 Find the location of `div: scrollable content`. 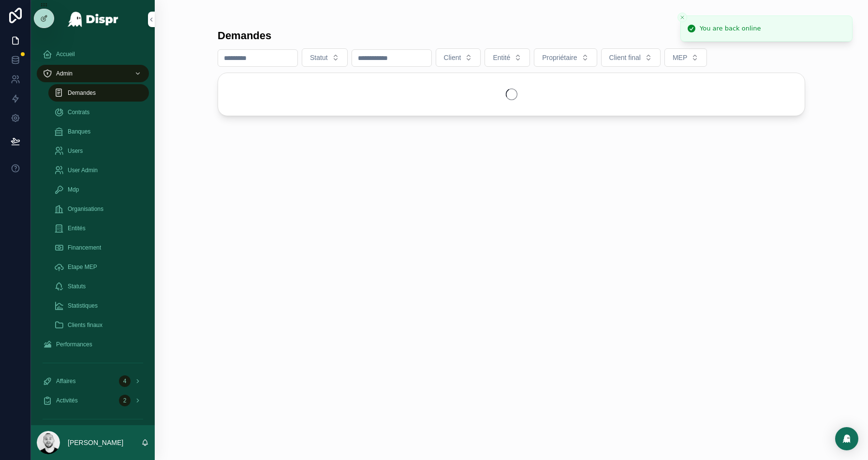

div: scrollable content is located at coordinates (93, 232).